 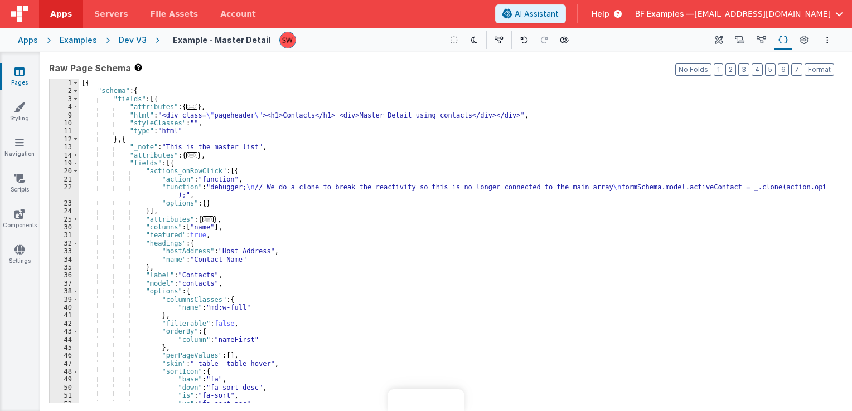 I want to click on div: 32, so click(x=64, y=244).